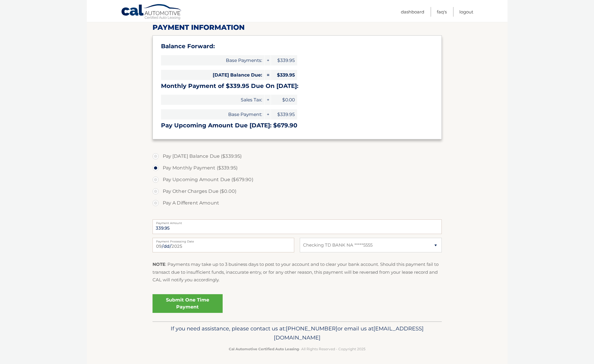  I want to click on label: Pay Upcoming Amount Due ($679.90), so click(297, 180).